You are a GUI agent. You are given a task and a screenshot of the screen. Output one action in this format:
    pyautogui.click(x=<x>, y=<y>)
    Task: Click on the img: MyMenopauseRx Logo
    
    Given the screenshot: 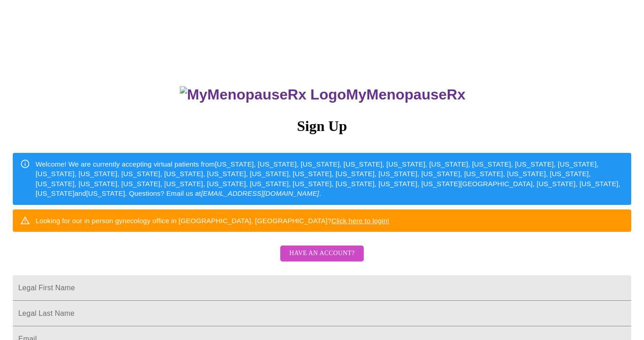 What is the action you would take?
    pyautogui.click(x=263, y=94)
    